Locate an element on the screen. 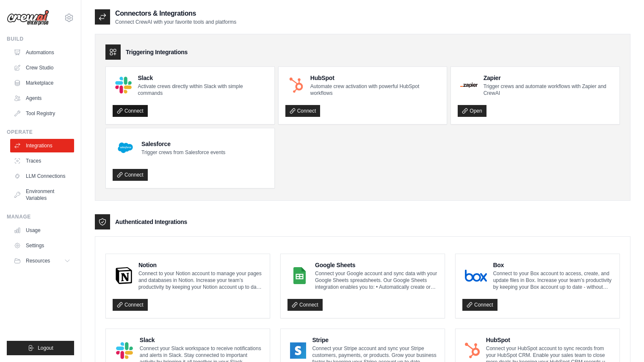 This screenshot has height=362, width=644. p: Connect CrewAI with your favorite tools and platforms is located at coordinates (176, 22).